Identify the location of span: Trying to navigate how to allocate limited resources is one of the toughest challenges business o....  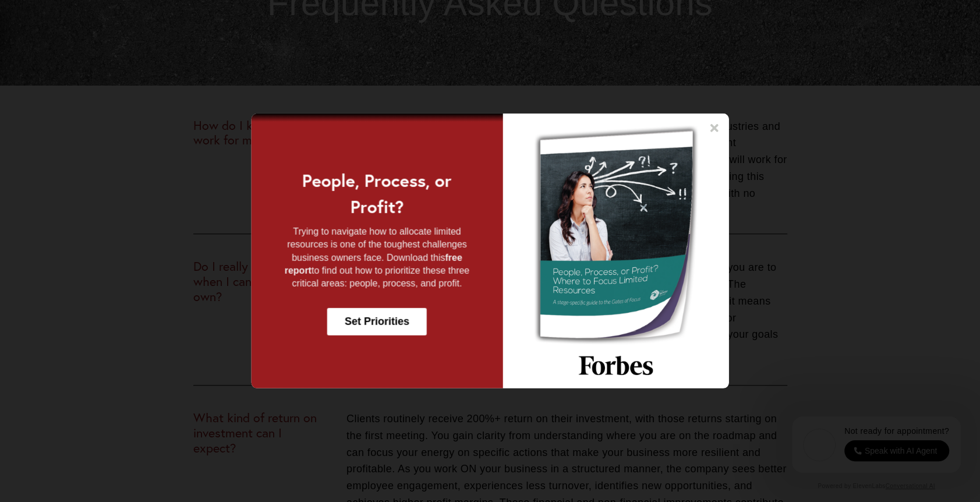
(377, 244).